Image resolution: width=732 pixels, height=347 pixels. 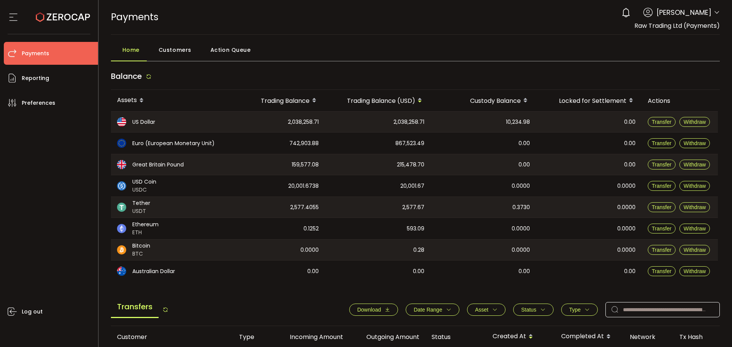 What do you see at coordinates (175, 50) in the screenshot?
I see `span: Customers` at bounding box center [175, 50].